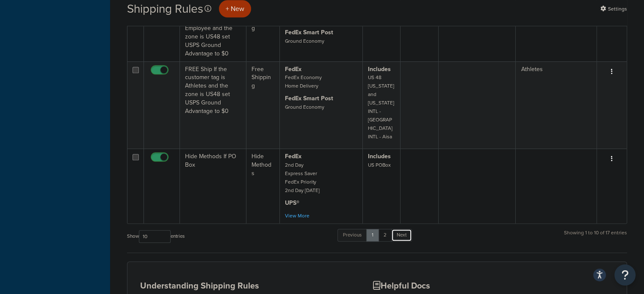 The image size is (644, 294). What do you see at coordinates (165, 8) in the screenshot?
I see `h1: Shipping Rules` at bounding box center [165, 8].